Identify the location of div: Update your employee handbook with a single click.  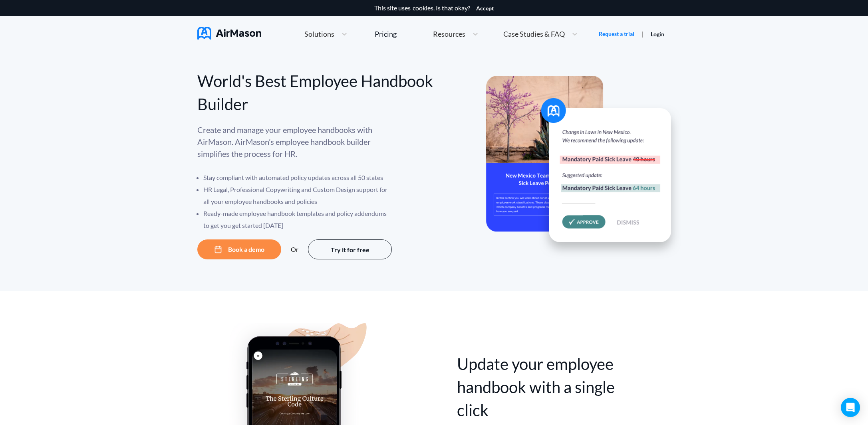
(542, 387).